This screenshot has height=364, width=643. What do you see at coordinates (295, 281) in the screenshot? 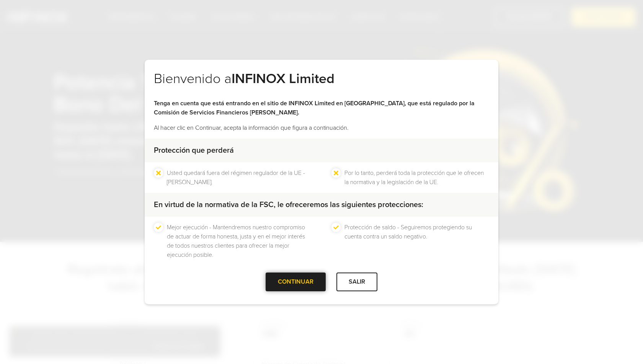
I see `div: CONTINUAR` at bounding box center [295, 281].